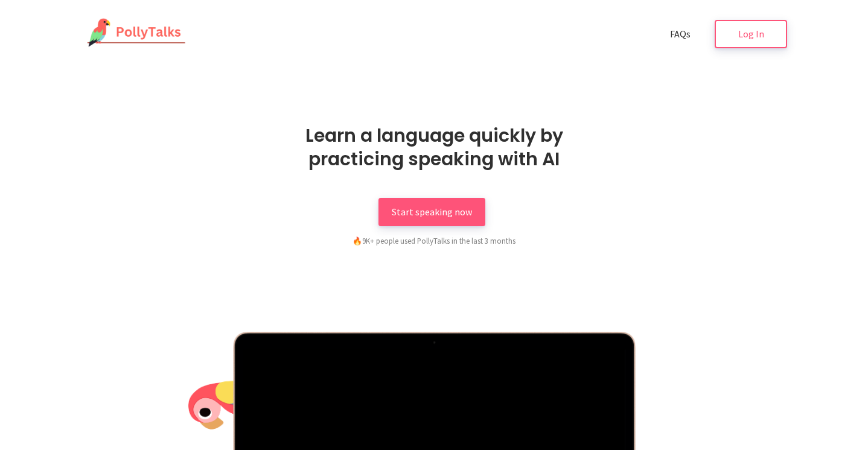  I want to click on a: Start speaking now, so click(432, 212).